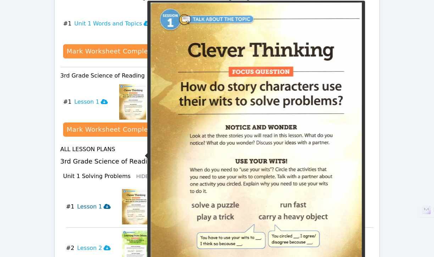 The width and height of the screenshot is (434, 257). Describe the element at coordinates (112, 24) in the screenshot. I see `h3: Unit 1 Words and Topics` at that location.